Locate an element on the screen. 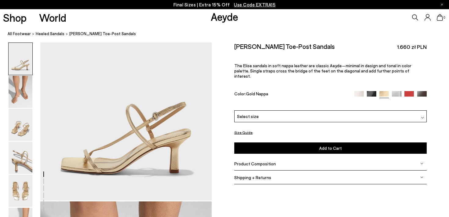 This screenshot has width=449, height=217. button: Add to Cart is located at coordinates (331, 148).